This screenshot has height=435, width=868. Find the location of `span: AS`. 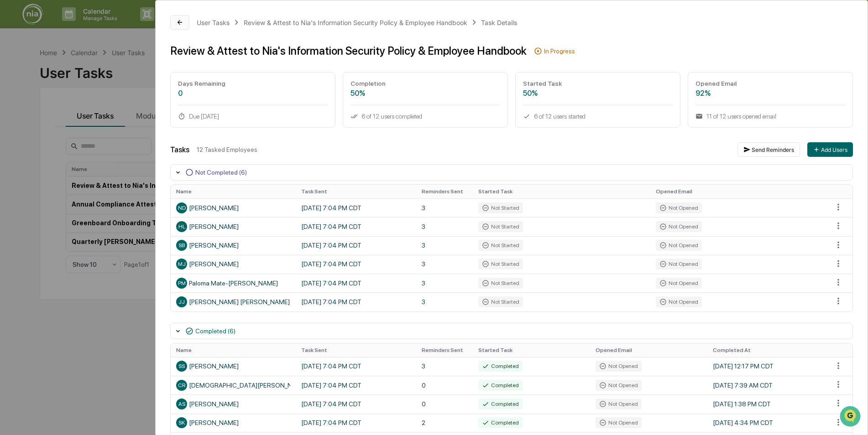

span: AS is located at coordinates (181, 404).